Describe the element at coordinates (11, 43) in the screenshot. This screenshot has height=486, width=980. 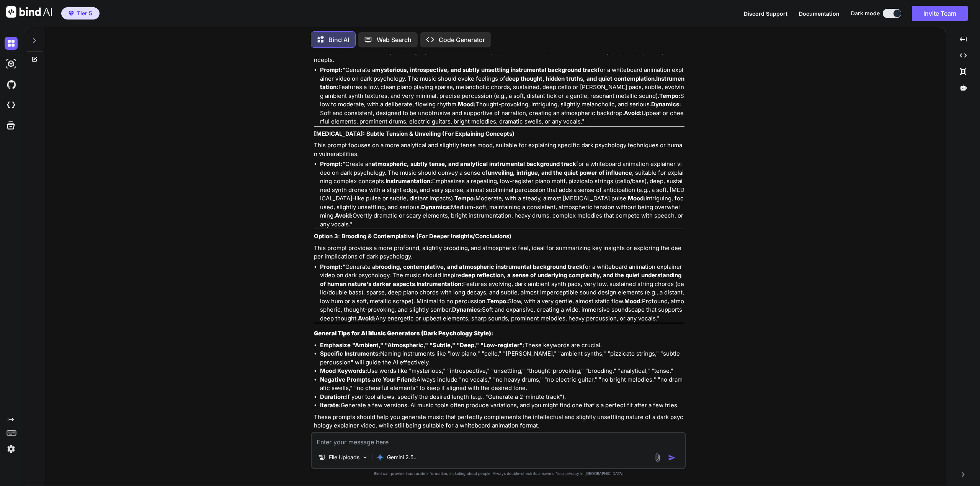
I see `img: darkChat` at that location.